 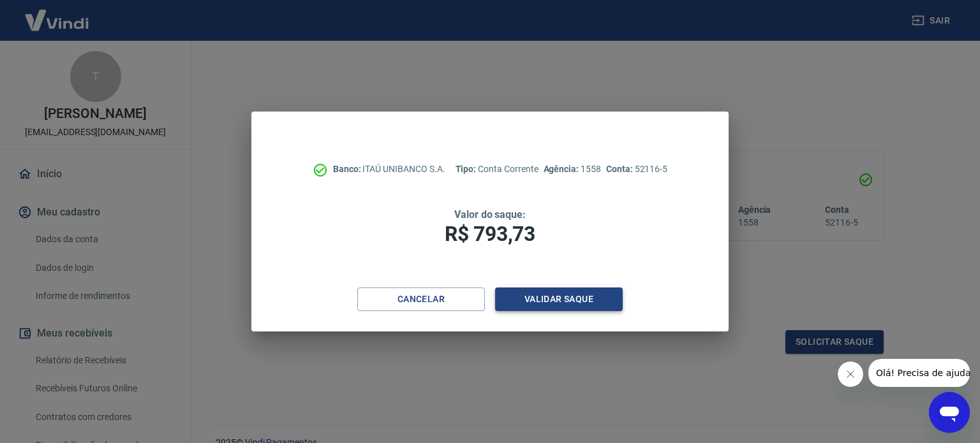 I want to click on p: ITAÚ UNIBANCO S.A., so click(x=389, y=169).